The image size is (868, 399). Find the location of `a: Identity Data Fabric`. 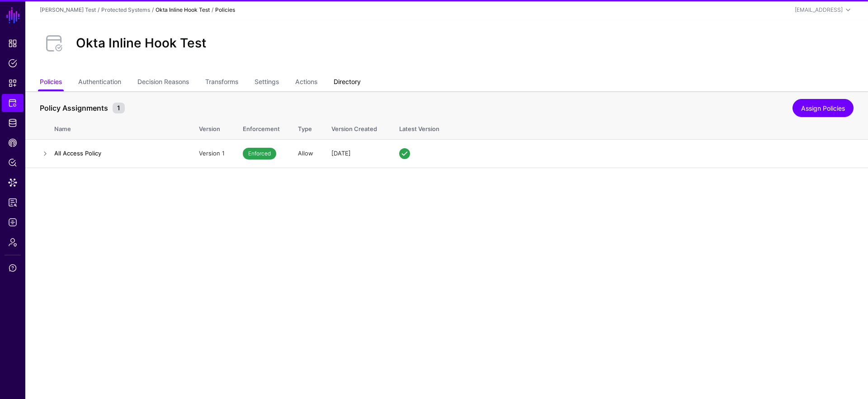

a: Identity Data Fabric is located at coordinates (13, 123).